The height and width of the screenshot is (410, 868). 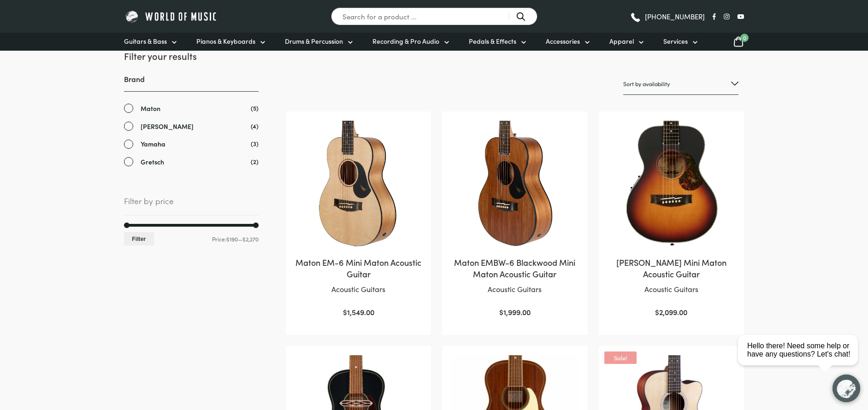 I want to click on span: Yamaha, so click(x=153, y=143).